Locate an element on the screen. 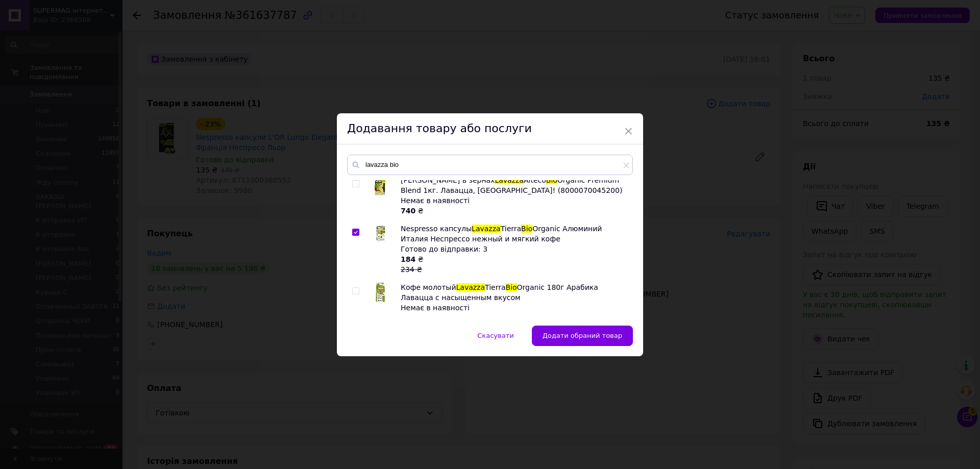  span: Organic 180г Арабика Лавацца с насыщенным вкусом is located at coordinates (499, 293).